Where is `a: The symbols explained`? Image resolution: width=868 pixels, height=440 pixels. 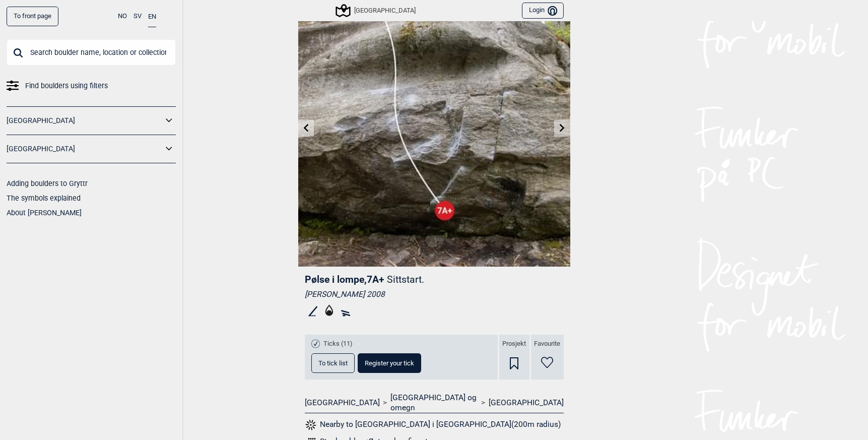
a: The symbols explained is located at coordinates (43, 198).